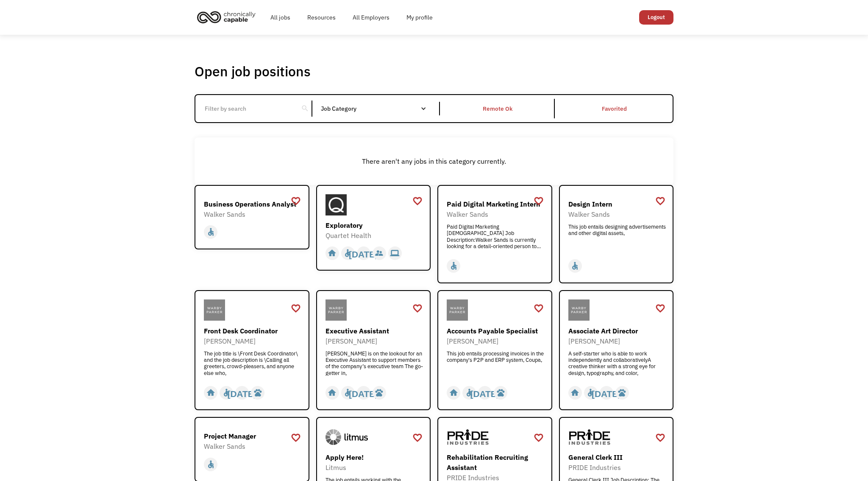 Image resolution: width=868 pixels, height=481 pixels. What do you see at coordinates (253, 363) in the screenshot?
I see `div: The job title is \Front Desk Coordinator\ and the job description is \Calling all greeters, crowd...` at bounding box center [253, 363].